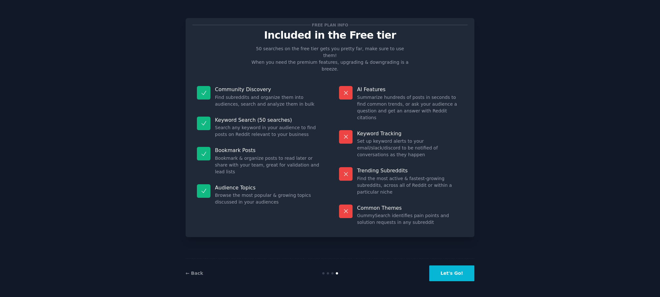 Image resolution: width=660 pixels, height=297 pixels. Describe the element at coordinates (410, 108) in the screenshot. I see `dd: Summarize hundreds of posts in seconds to find common trends, or ask your audience a question and...` at that location.